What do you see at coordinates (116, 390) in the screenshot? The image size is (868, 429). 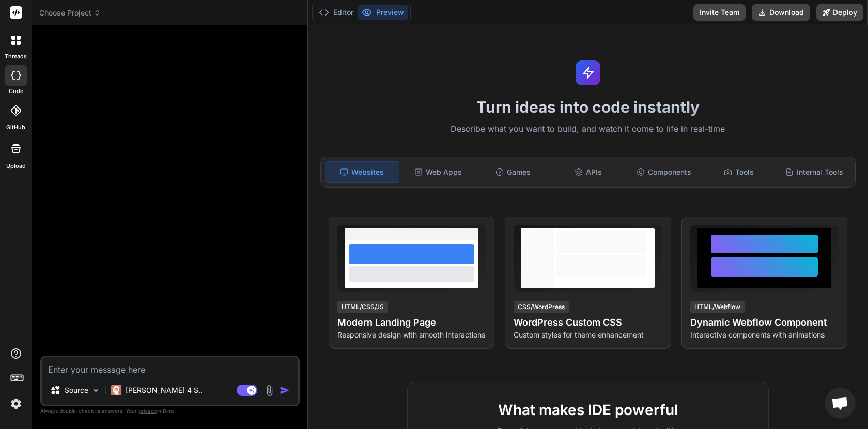 I see `img: Claude 4 Sonnet` at bounding box center [116, 390].